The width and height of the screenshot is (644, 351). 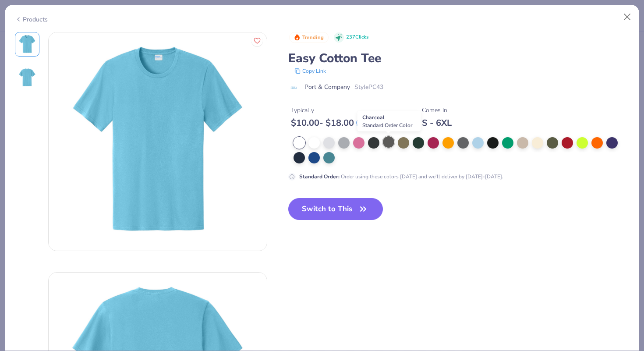 What do you see at coordinates (31, 19) in the screenshot?
I see `div: Products` at bounding box center [31, 19].